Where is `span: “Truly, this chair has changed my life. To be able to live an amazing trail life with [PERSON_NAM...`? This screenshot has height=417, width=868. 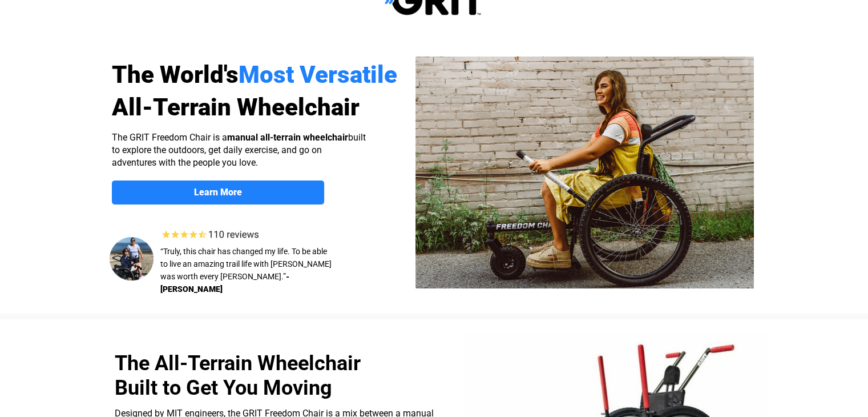
span: “Truly, this chair has changed my life. To be able to live an amazing trail life with [PERSON_NAM... is located at coordinates (246, 264).